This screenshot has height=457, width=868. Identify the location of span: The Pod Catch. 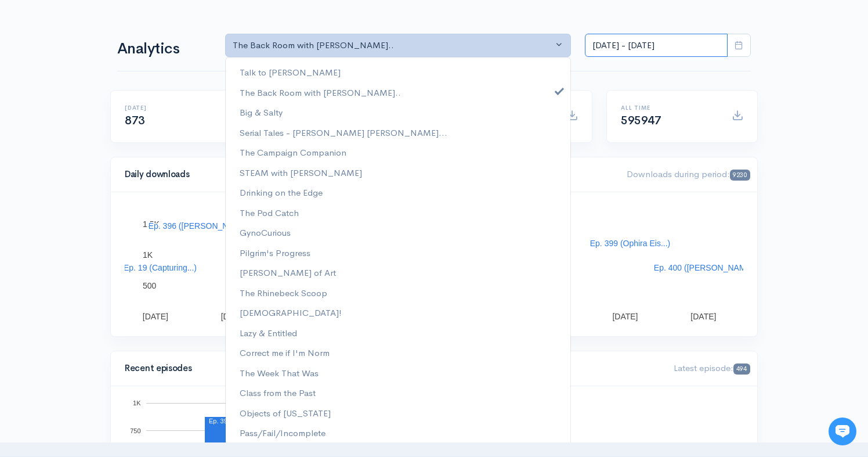
(269, 212).